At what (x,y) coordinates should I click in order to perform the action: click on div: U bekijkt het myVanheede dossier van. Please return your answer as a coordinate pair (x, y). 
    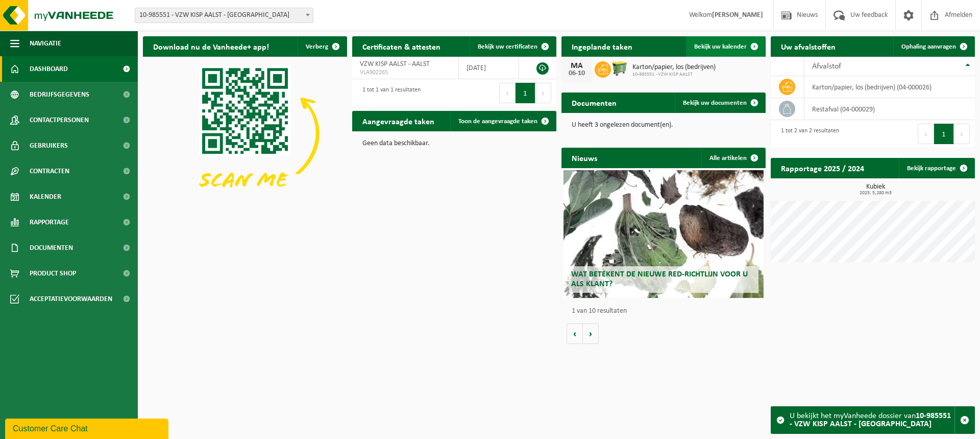
    Looking at the image, I should click on (872, 420).